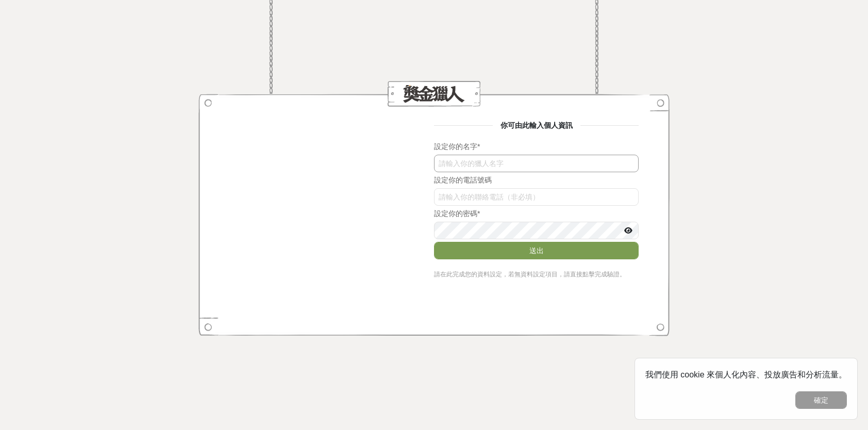  Describe the element at coordinates (536, 164) in the screenshot. I see `input: 請輸入你的獵人名字` at that location.